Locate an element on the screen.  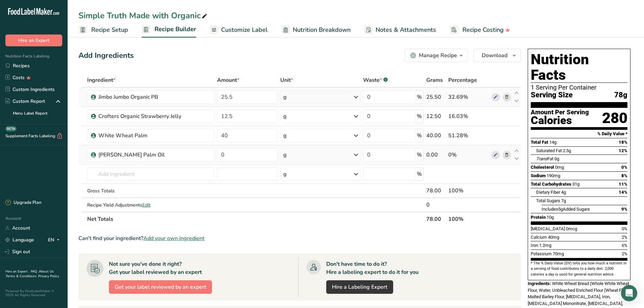
div: 32.69% is located at coordinates (468, 97).